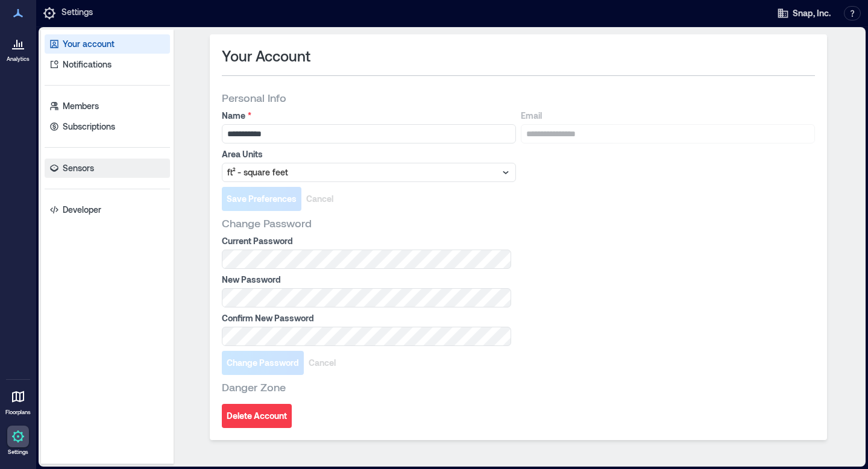 The image size is (868, 469). I want to click on a: Settings, so click(18, 441).